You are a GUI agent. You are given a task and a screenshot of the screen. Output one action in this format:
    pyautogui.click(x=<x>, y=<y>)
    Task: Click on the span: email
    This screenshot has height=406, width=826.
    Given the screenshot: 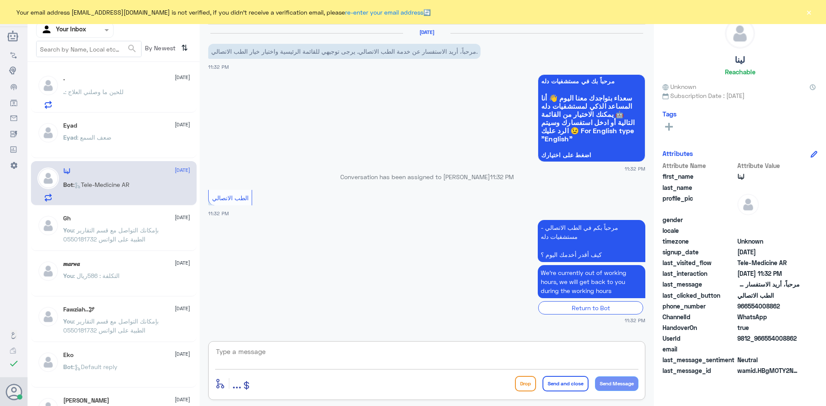 What is the action you would take?
    pyautogui.click(x=699, y=349)
    